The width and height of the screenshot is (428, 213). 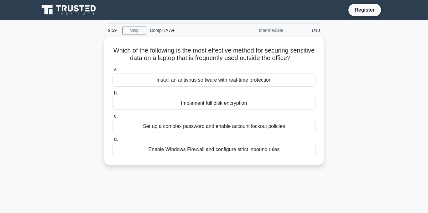 I want to click on span: d., so click(x=115, y=139).